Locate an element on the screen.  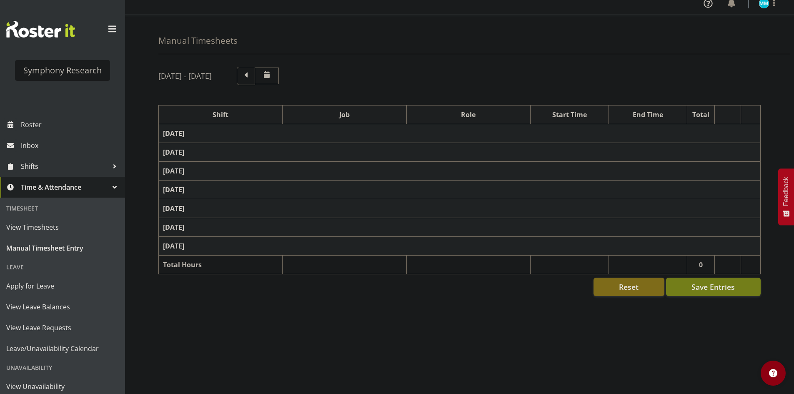
a: Manual Timesheet Entry is located at coordinates (63, 248).